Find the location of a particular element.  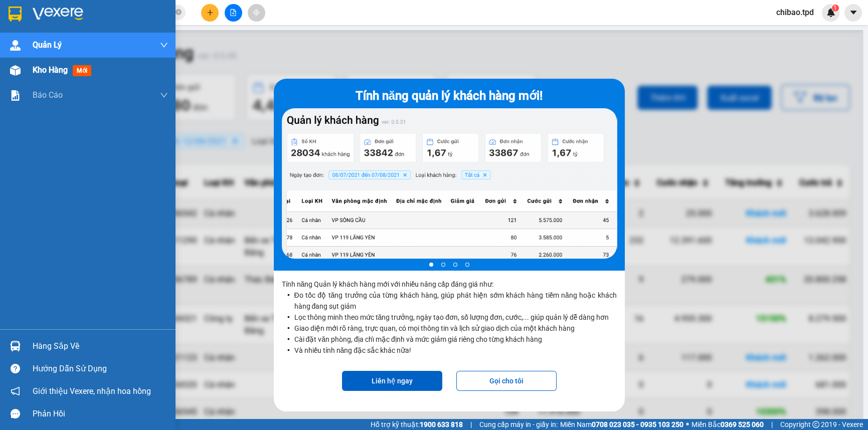

span: Miền Bắc is located at coordinates (728, 425).